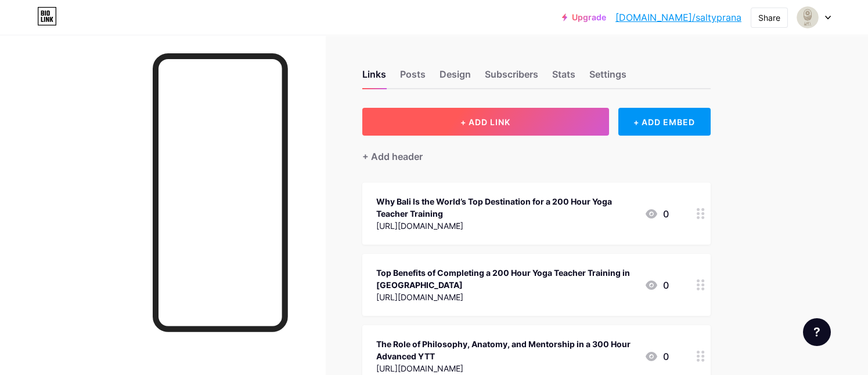 This screenshot has height=375, width=868. What do you see at coordinates (769, 18) in the screenshot?
I see `div: Share` at bounding box center [769, 18].